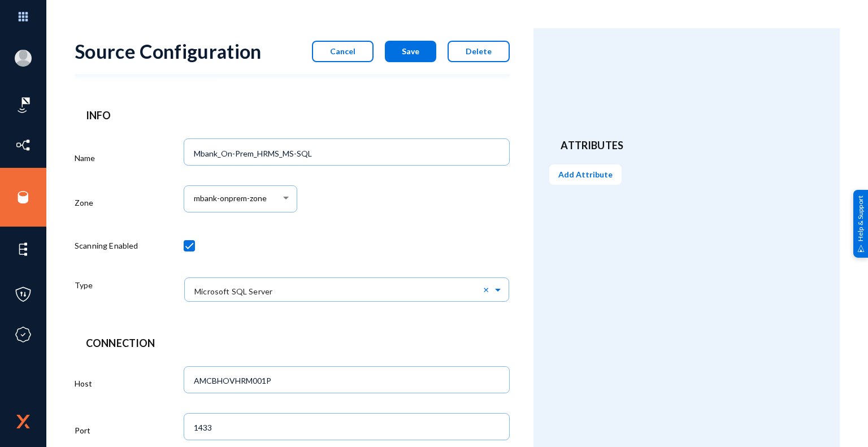  I want to click on span: Delete, so click(479, 51).